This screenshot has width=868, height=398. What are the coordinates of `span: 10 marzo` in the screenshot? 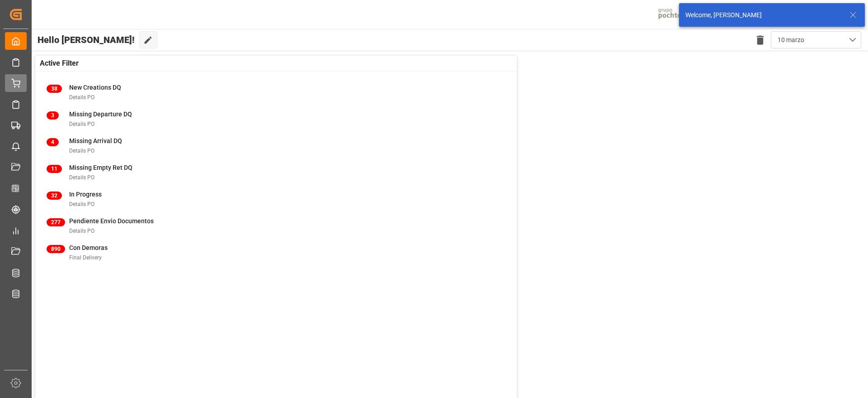 It's located at (791, 40).